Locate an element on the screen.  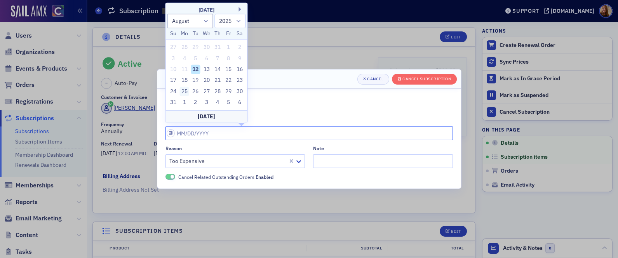
div: Not available Saturday, August 9th, 2025 is located at coordinates (239, 58).